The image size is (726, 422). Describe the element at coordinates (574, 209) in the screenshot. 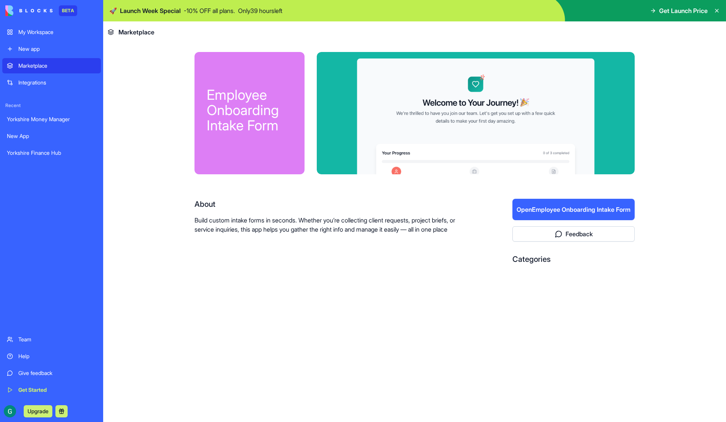

I see `button: OpenEmployee Onboarding Intake Form` at that location.